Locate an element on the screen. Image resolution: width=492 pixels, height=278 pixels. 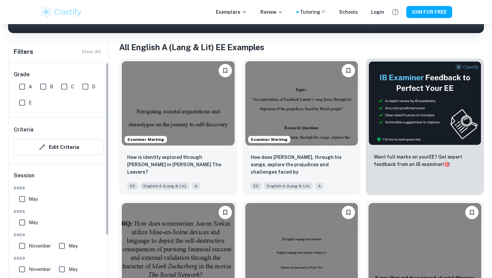
h1: All English A (Lang & Lit) EE Examples is located at coordinates (301, 47).